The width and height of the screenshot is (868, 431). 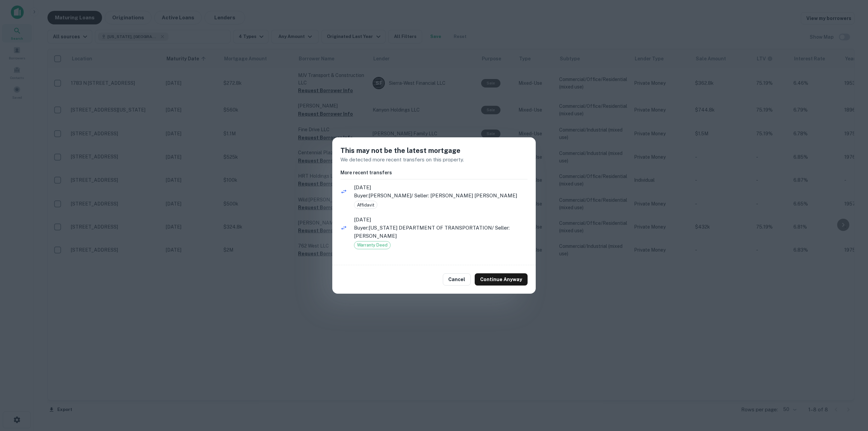 What do you see at coordinates (434, 173) in the screenshot?
I see `h6: More recent transfers` at bounding box center [434, 173].